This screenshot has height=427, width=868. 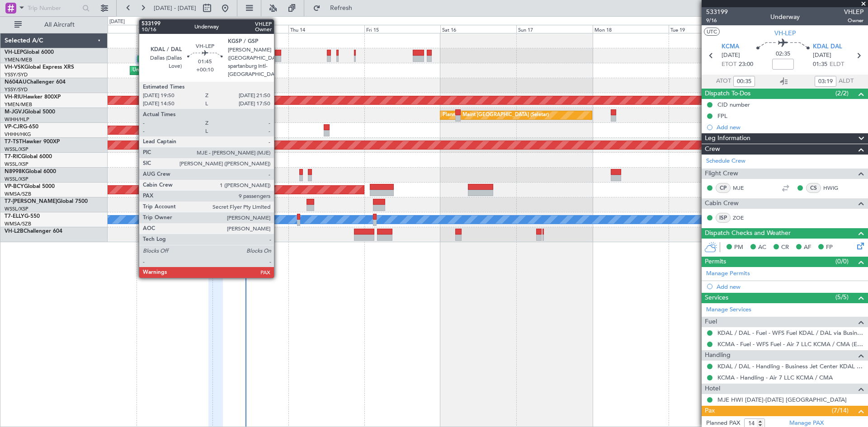 I want to click on a: MJE, so click(x=743, y=188).